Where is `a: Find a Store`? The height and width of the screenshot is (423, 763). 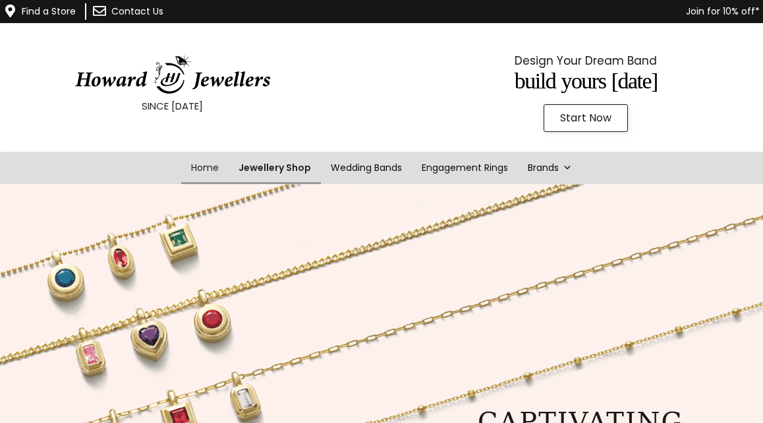
a: Find a Store is located at coordinates (49, 11).